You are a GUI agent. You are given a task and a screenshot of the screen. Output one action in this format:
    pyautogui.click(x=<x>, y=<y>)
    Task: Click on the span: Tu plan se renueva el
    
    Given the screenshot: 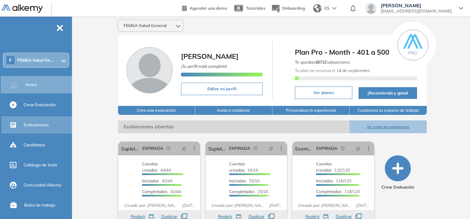 What is the action you would take?
    pyautogui.click(x=332, y=70)
    